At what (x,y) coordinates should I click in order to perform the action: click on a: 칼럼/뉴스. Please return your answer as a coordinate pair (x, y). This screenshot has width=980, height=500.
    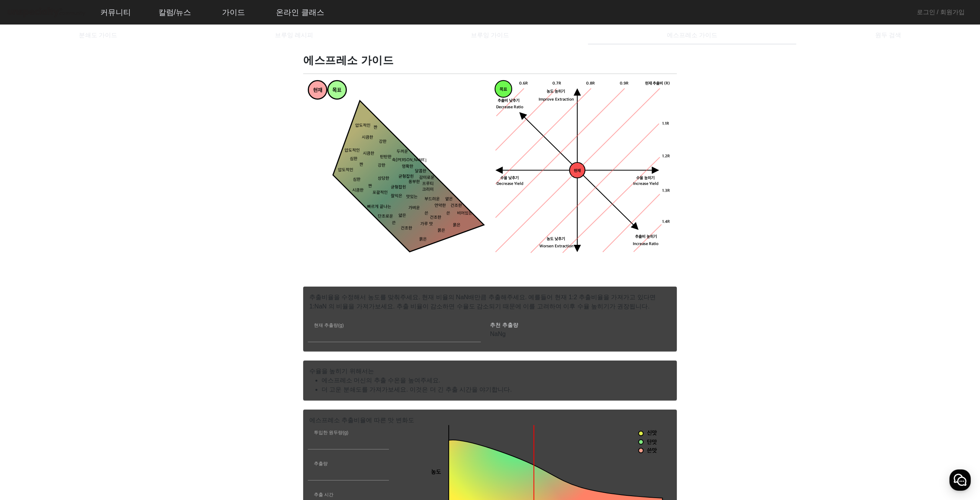
    Looking at the image, I should click on (175, 12).